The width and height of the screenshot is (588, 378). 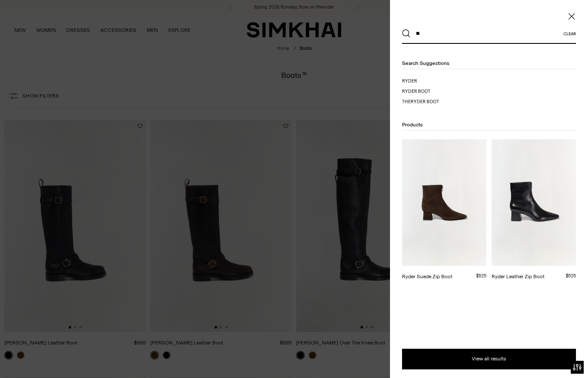 What do you see at coordinates (426, 63) in the screenshot?
I see `span: Search suggestions` at bounding box center [426, 63].